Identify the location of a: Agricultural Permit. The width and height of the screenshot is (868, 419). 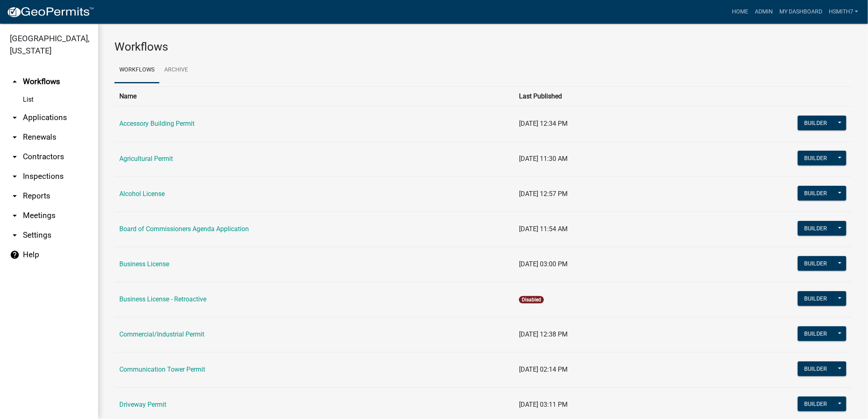
(146, 159).